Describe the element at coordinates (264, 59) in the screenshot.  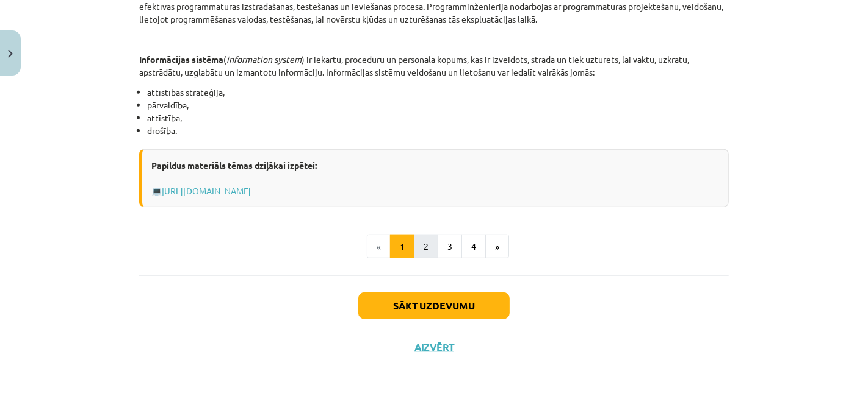
I see `em: information system` at that location.